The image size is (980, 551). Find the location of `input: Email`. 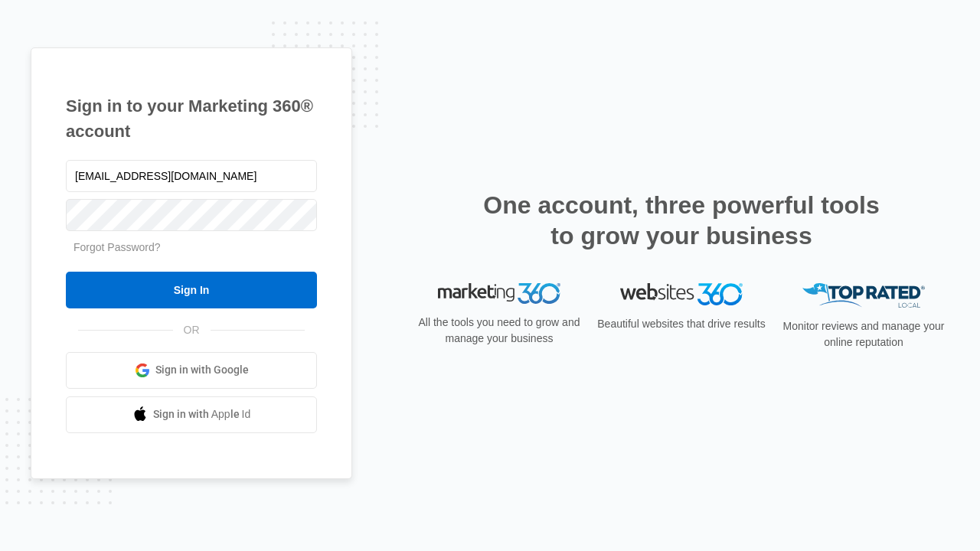

input: Email is located at coordinates (192, 176).